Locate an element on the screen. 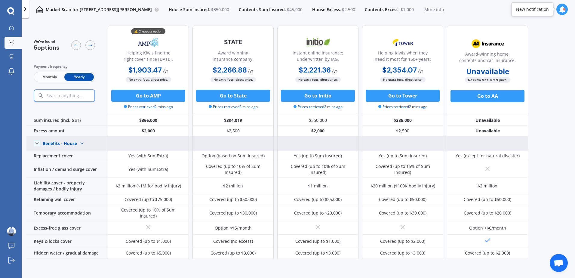 This screenshot has width=575, height=278. div: Helping Kiwis when they need it most for 150+ years. is located at coordinates (403, 57).